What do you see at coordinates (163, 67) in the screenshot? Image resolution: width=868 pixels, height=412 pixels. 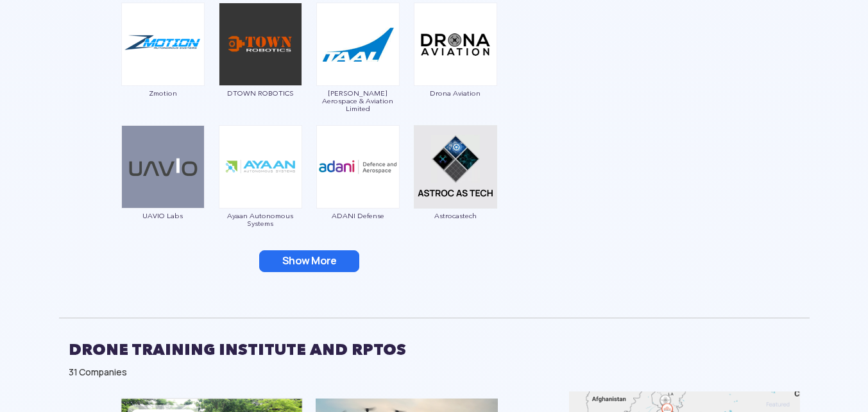 I see `a: Zmotion` at bounding box center [163, 67].